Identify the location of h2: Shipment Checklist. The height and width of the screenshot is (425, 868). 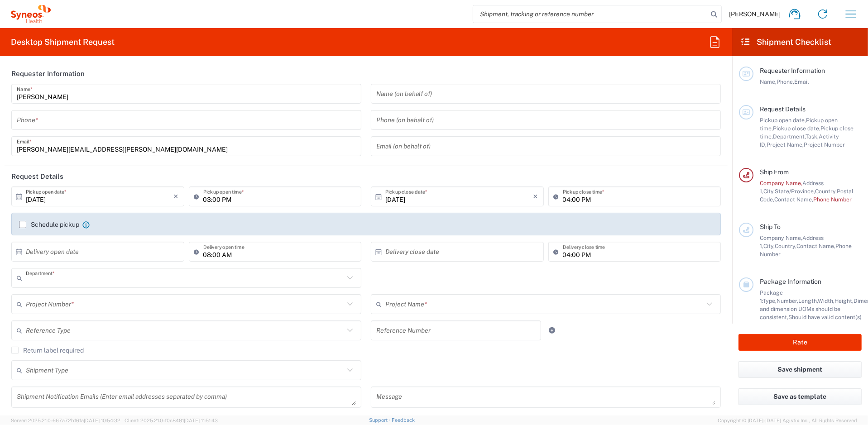
(786, 42).